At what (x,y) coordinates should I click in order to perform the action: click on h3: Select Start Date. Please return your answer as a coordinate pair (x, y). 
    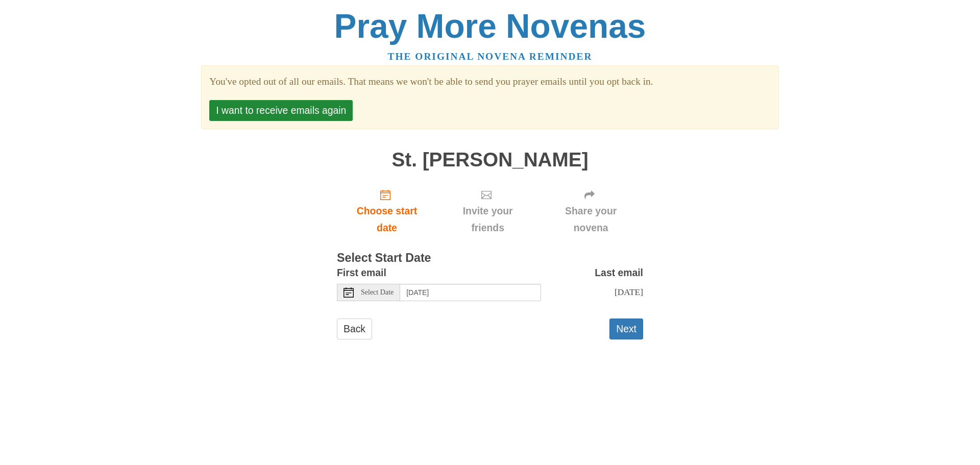
    Looking at the image, I should click on (490, 259).